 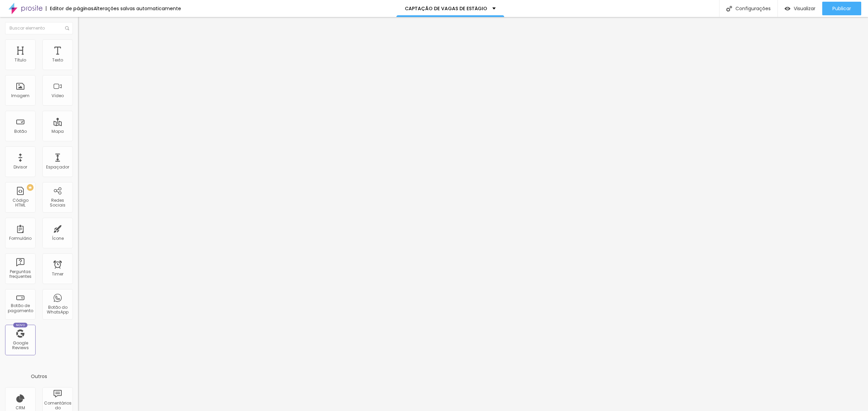 What do you see at coordinates (69, 9) in the screenshot?
I see `div: Editor de páginas` at bounding box center [69, 9].